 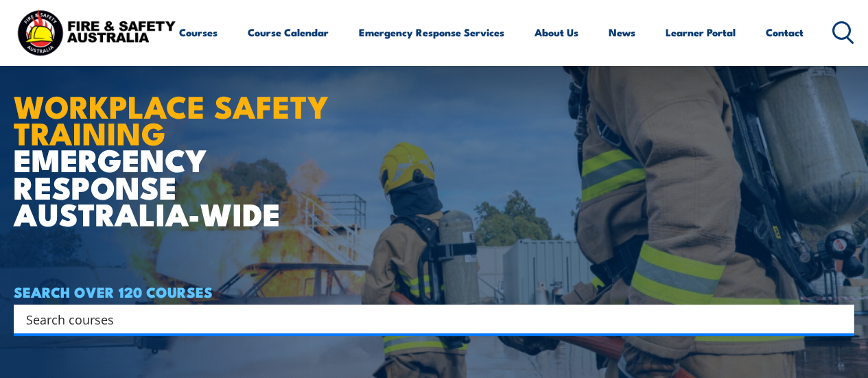 What do you see at coordinates (784, 32) in the screenshot?
I see `a: Contact` at bounding box center [784, 32].